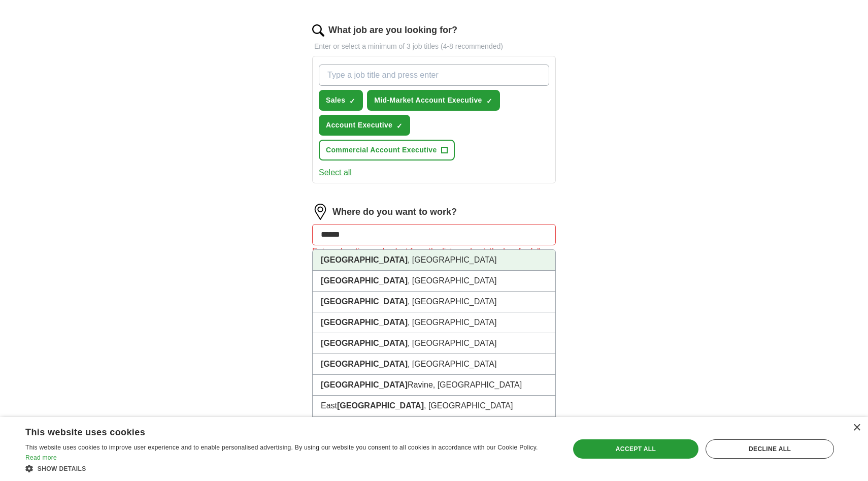 This screenshot has height=481, width=868. Describe the element at coordinates (290, 468) in the screenshot. I see `div: Show details` at that location.